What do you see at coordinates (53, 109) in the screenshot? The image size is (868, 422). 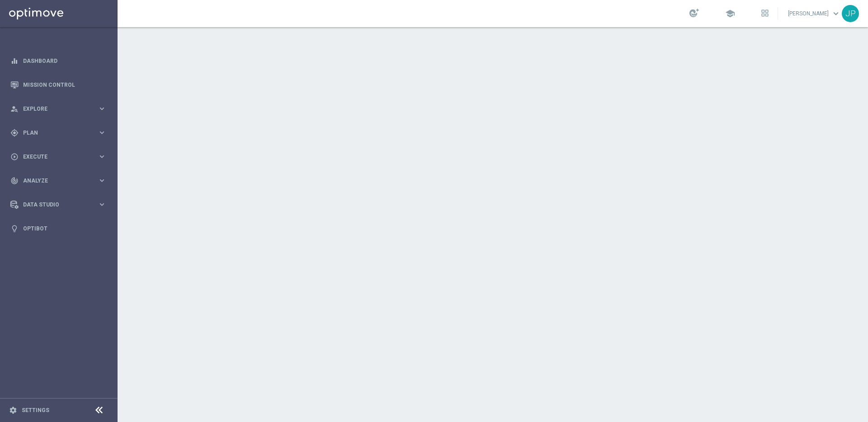 I see `div: Explore` at bounding box center [53, 109].